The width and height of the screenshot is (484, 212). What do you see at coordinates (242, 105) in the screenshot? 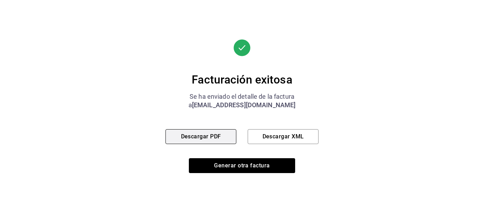
I see `div: a` at bounding box center [242, 105].